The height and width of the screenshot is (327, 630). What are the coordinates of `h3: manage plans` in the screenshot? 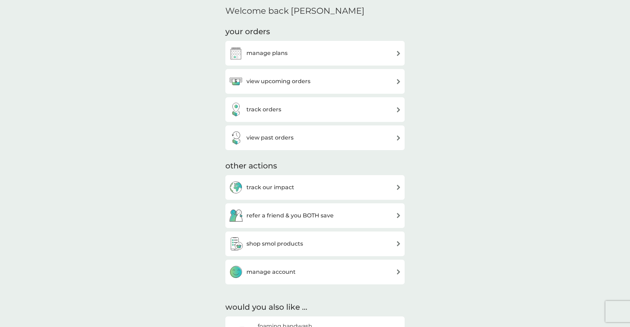 It's located at (267, 53).